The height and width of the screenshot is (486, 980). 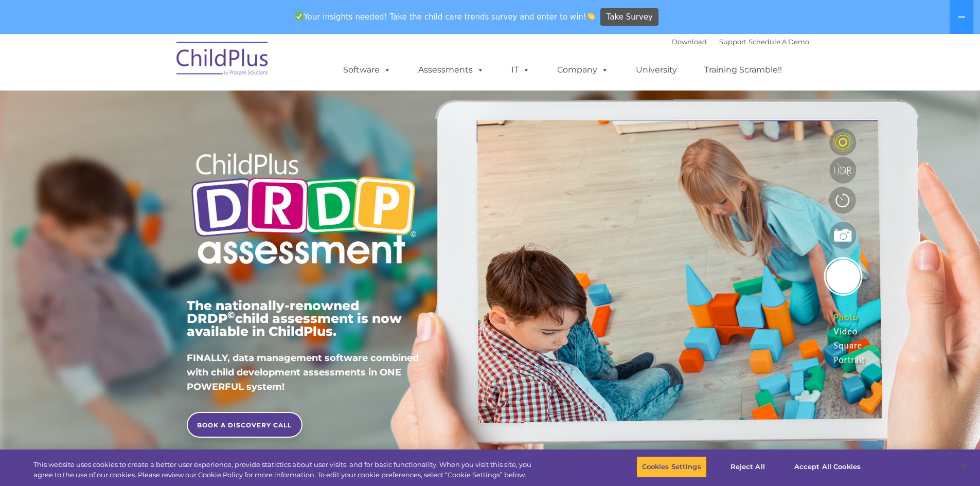 What do you see at coordinates (367, 70) in the screenshot?
I see `a: Software` at bounding box center [367, 70].